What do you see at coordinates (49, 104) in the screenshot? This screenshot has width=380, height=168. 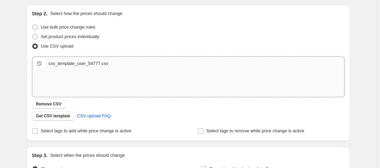 I see `button: Remove CSV` at bounding box center [49, 104].